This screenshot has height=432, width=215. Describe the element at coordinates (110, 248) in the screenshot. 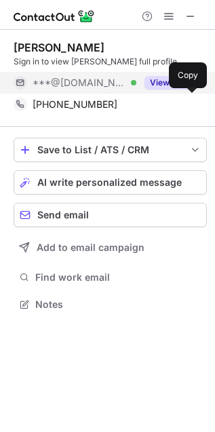

I see `button: Add to email campaign` at that location.